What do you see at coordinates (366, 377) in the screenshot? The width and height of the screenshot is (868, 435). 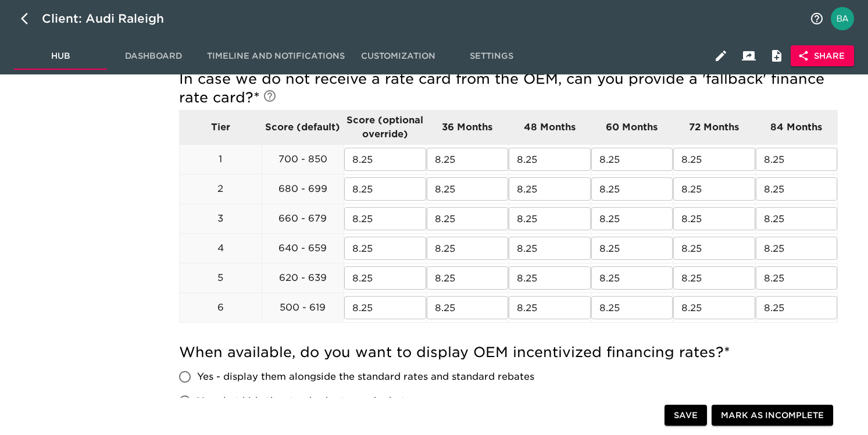 I see `span: Yes - display them alongside the standard rates and standard rebates` at bounding box center [366, 377].